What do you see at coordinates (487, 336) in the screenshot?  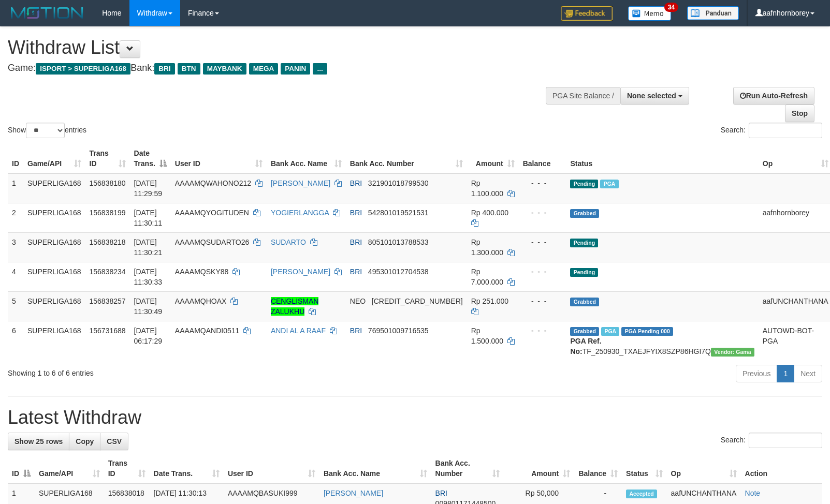 I see `span: Rp 1.500.000` at bounding box center [487, 336].